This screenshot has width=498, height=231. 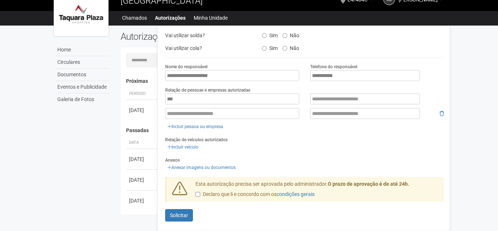 I want to click on a: Documentos, so click(x=83, y=75).